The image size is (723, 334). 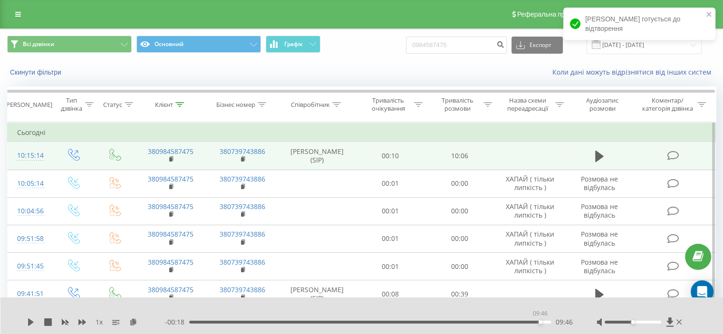 What do you see at coordinates (177, 322) in the screenshot?
I see `span: - 00:18` at bounding box center [177, 322].